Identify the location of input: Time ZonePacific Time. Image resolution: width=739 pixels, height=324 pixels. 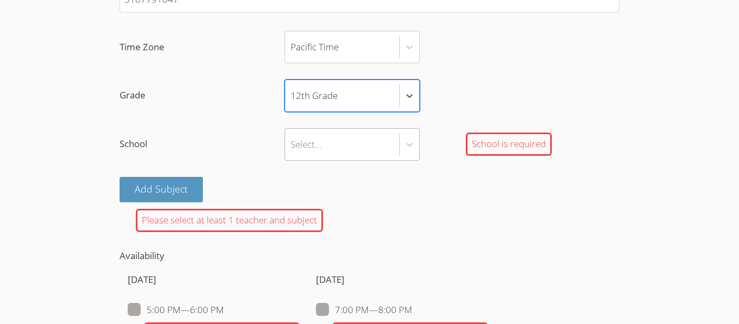
(291, 47).